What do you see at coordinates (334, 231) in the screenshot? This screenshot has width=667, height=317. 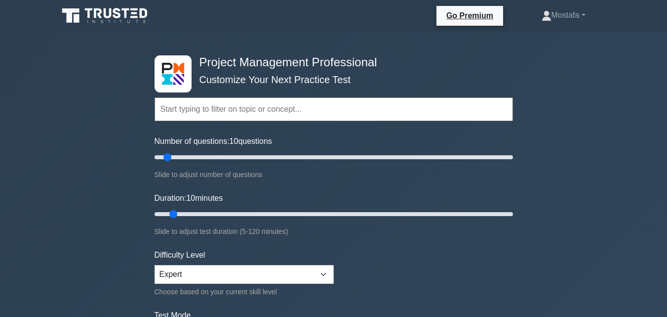 I see `div: Slide to adjust test duration (5-120 minutes)` at bounding box center [334, 231].